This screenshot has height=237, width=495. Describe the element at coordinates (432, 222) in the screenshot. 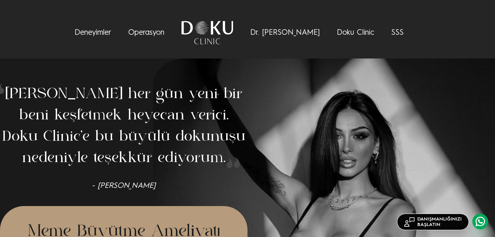

I see `a: DANIŞMANLIĞINIZIBAŞLATIN` at that location.